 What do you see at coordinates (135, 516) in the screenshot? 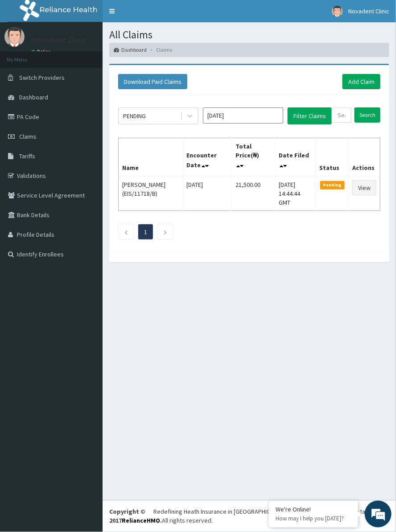
I see `strong: Copyright © 2017 .` at bounding box center [135, 516].